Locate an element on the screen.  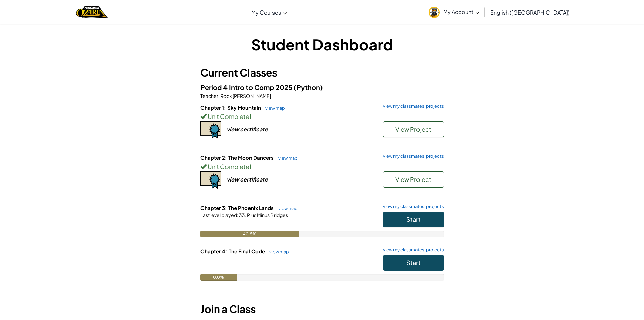
h1: Student Dashboard is located at coordinates (322, 44).